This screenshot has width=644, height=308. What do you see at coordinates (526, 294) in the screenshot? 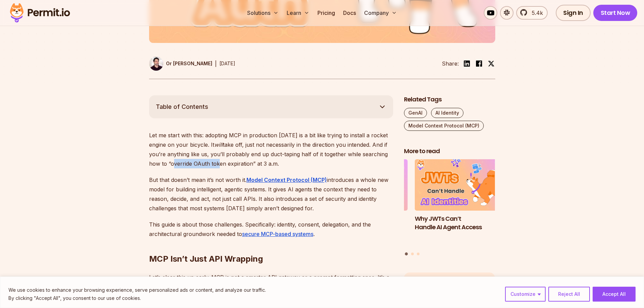
I see `button: Customize` at bounding box center [526, 294].